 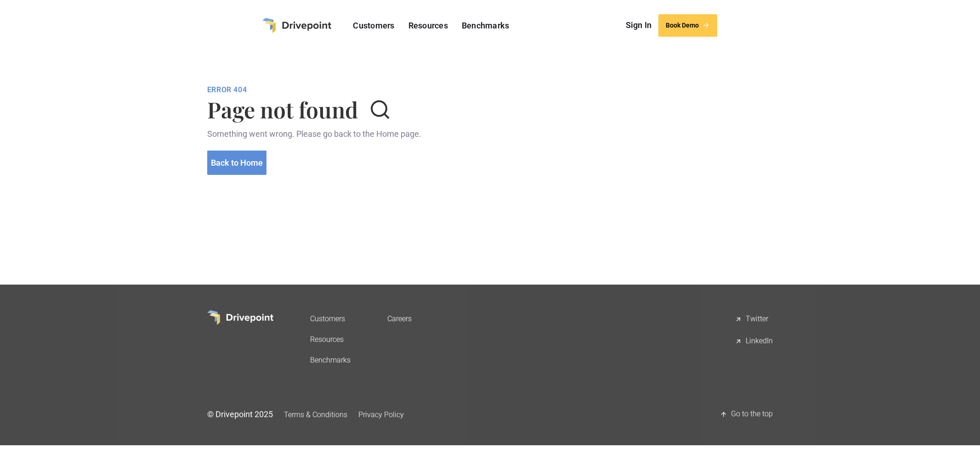 What do you see at coordinates (490, 133) in the screenshot?
I see `div: Something went wrong. Please go back to the Home page.` at bounding box center [490, 133].